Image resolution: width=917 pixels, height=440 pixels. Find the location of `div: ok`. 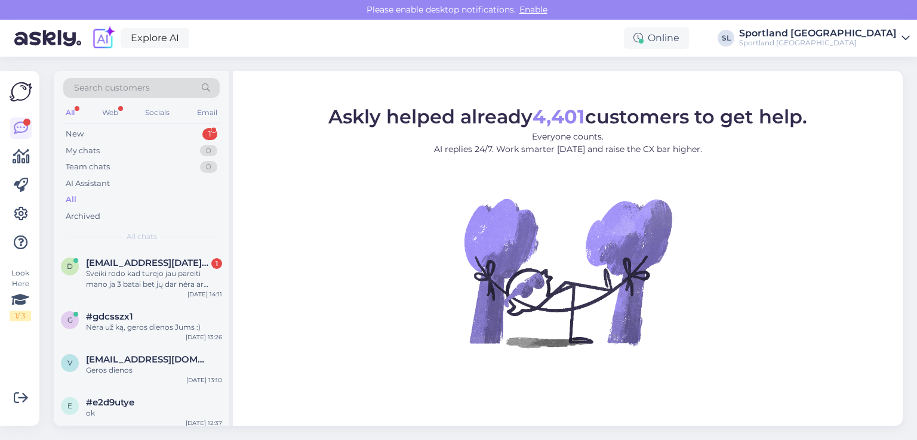

div: ok is located at coordinates (154, 414).